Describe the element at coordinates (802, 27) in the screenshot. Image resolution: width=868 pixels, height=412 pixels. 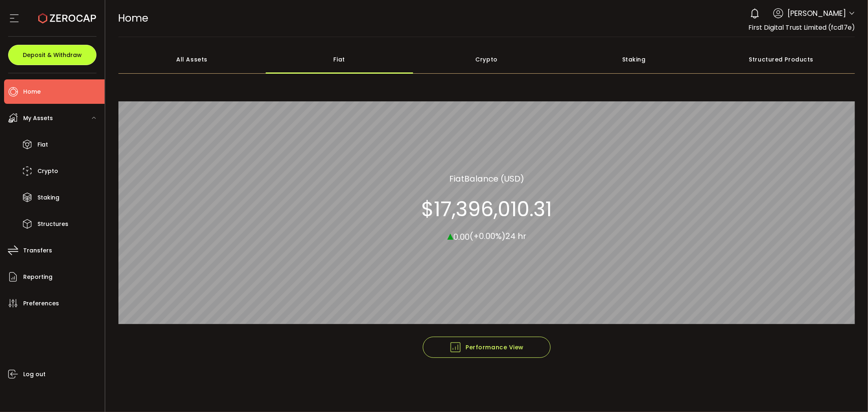
I see `span: First Digital Trust Limited (fcd17e)` at that location.